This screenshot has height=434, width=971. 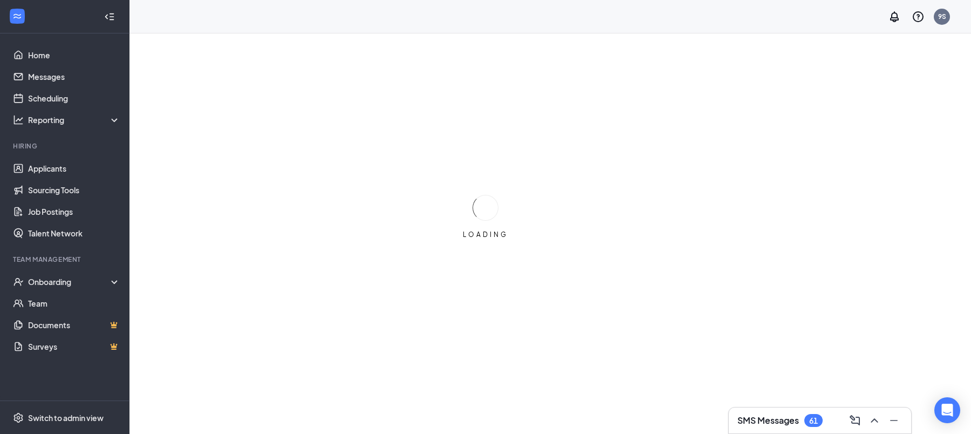 What do you see at coordinates (942, 16) in the screenshot?
I see `div: 9S` at bounding box center [942, 16].